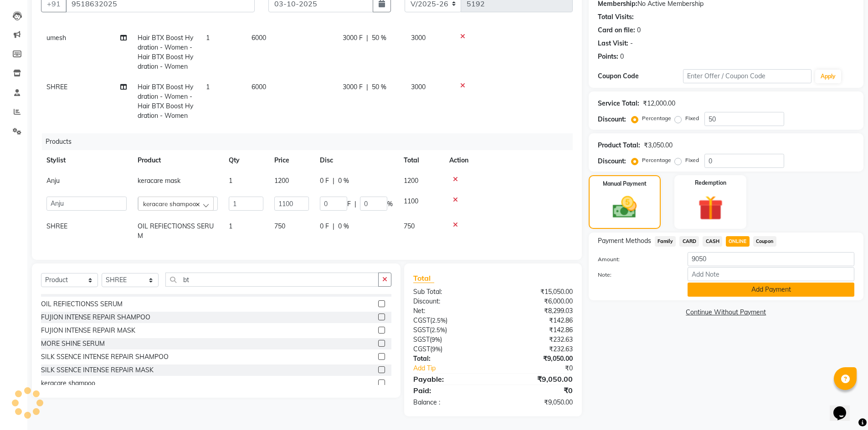 Image resolution: width=868 pixels, height=430 pixels. What do you see at coordinates (68, 383) in the screenshot?
I see `div: keracare shampoo` at bounding box center [68, 383].